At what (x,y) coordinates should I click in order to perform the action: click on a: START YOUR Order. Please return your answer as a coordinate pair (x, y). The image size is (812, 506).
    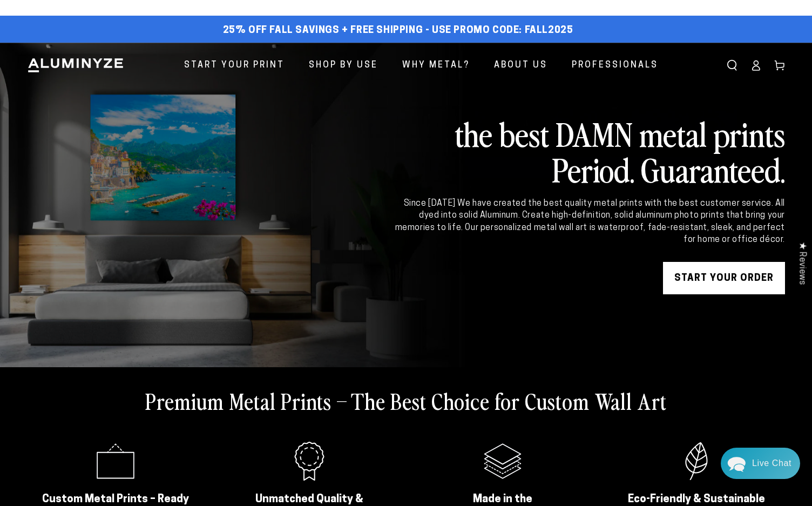
    Looking at the image, I should click on (724, 278).